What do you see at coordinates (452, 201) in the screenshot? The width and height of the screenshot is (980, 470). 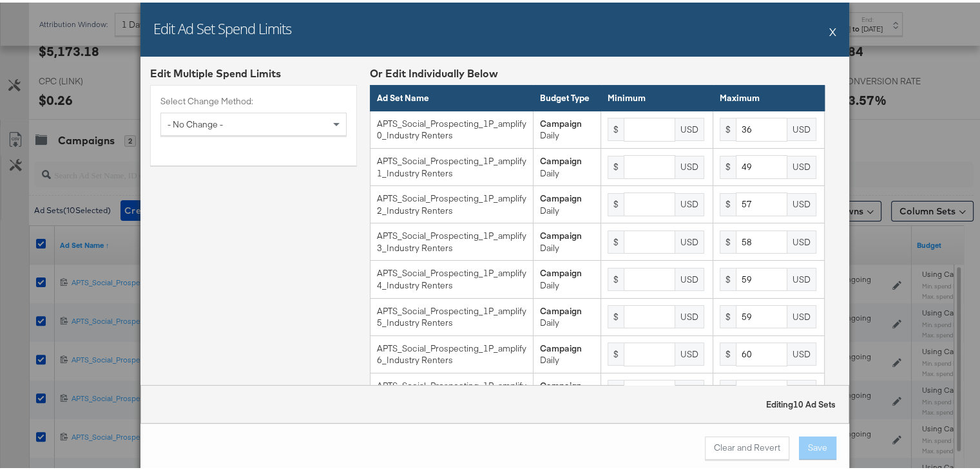 I see `div: APTS_Social_Prospecting_1P_amplify 2_Industry Renters` at bounding box center [452, 201].